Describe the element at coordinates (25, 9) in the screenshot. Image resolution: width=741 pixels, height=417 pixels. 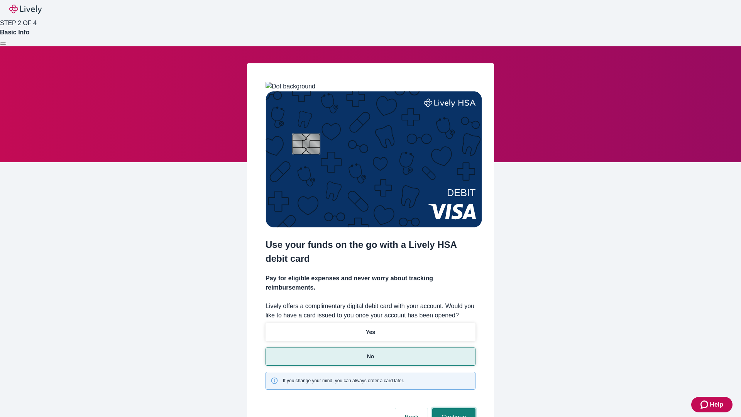
I see `img: Lively` at that location.